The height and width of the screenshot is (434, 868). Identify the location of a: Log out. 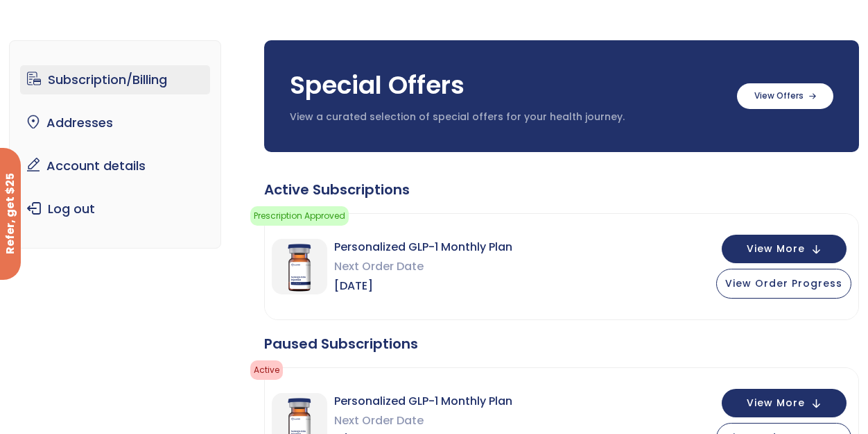
(115, 209).